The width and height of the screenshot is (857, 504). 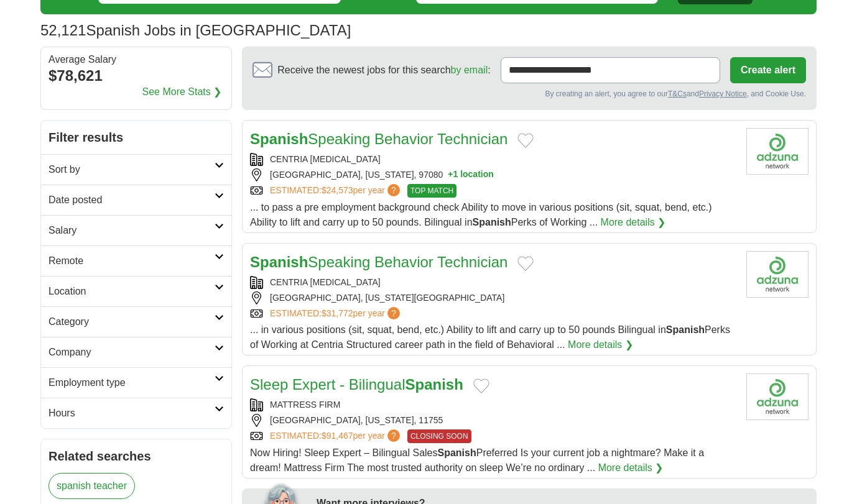 What do you see at coordinates (131, 261) in the screenshot?
I see `h2: Remote` at bounding box center [131, 261].